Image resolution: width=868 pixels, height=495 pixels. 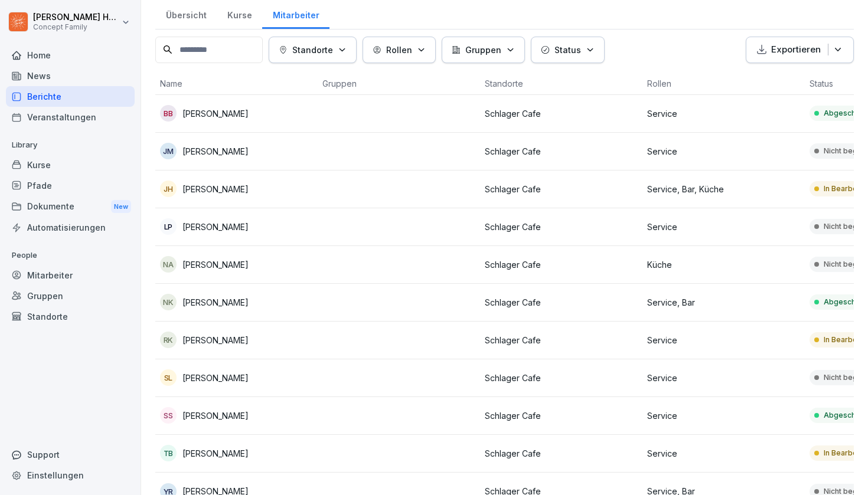 I want to click on p: Gruppen, so click(x=483, y=49).